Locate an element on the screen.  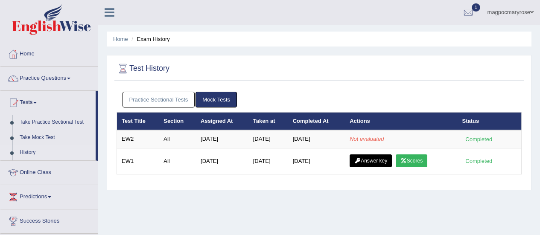
a: Practice Questions is located at coordinates (49, 77).